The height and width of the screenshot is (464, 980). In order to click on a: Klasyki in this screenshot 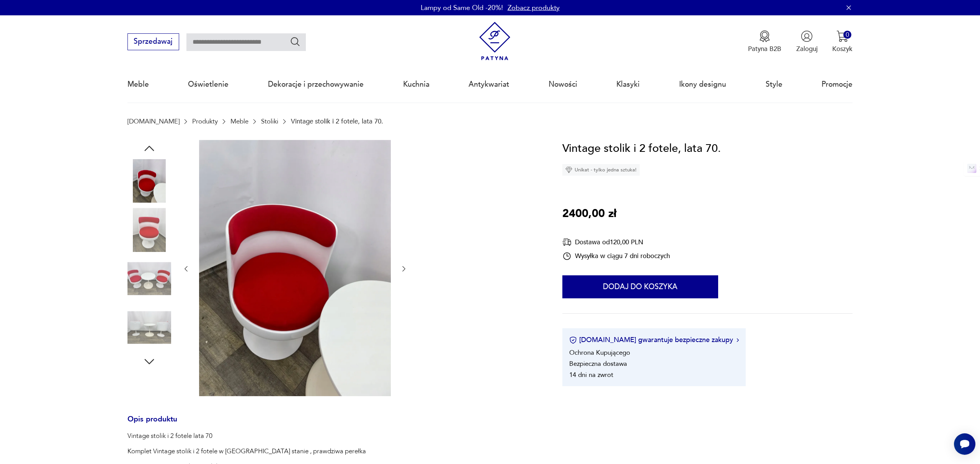, I will do `click(628, 84)`.